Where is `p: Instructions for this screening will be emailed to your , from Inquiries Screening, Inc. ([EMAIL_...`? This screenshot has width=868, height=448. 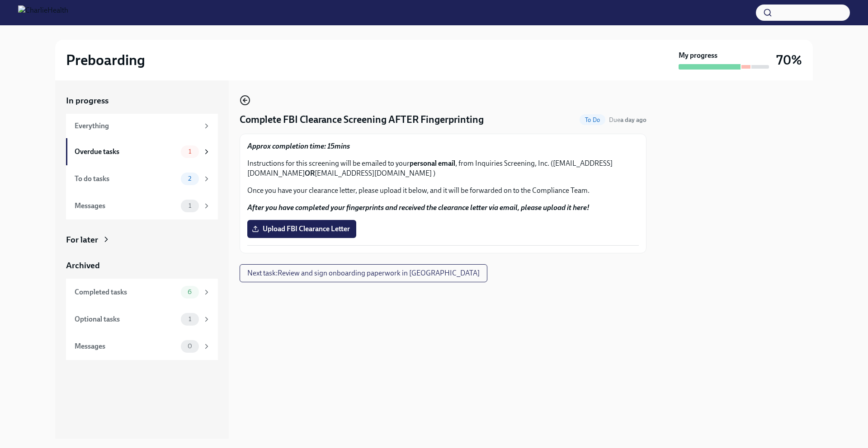 p: Instructions for this screening will be emailed to your , from Inquiries Screening, Inc. ([EMAIL_... is located at coordinates (443, 168).